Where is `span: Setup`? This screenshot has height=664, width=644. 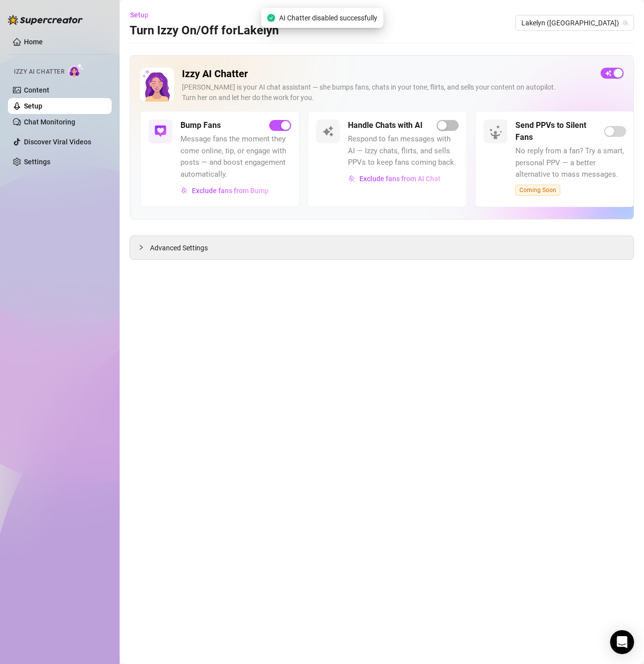
span: Setup is located at coordinates (139, 15).